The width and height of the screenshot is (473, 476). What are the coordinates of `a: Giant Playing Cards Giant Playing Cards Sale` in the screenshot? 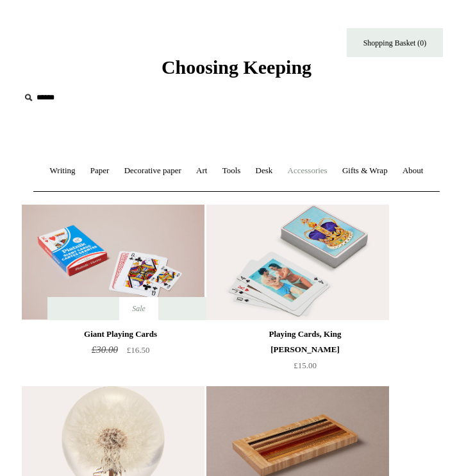 It's located at (138, 262).